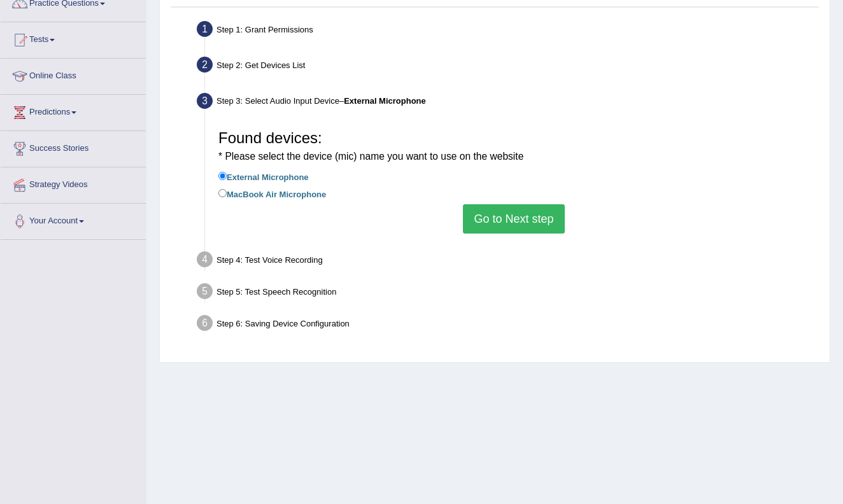 The width and height of the screenshot is (843, 504). I want to click on label: External Microphone, so click(263, 177).